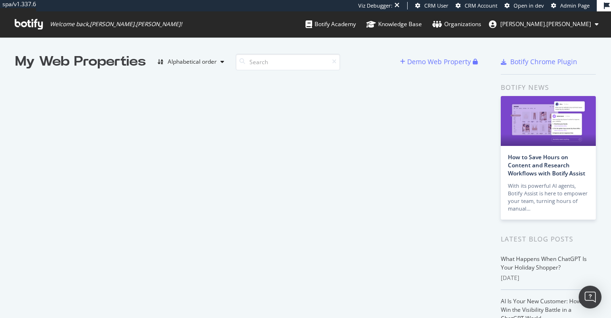 The height and width of the screenshot is (318, 611). What do you see at coordinates (544, 62) in the screenshot?
I see `div: Botify Chrome Plugin` at bounding box center [544, 62].